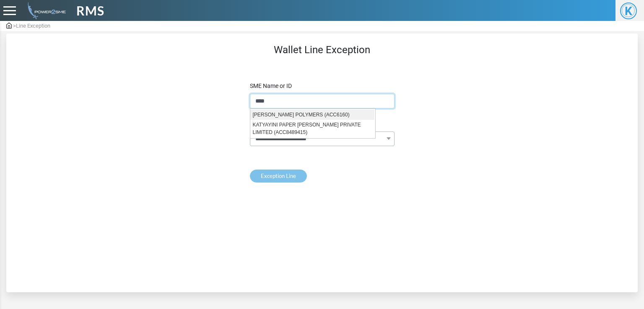  What do you see at coordinates (322, 50) in the screenshot?
I see `p: Wallet Line Exception` at bounding box center [322, 50].